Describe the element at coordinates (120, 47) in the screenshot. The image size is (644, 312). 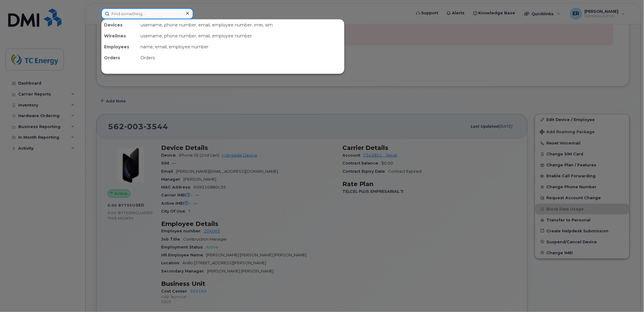
I see `div: Employees` at that location.